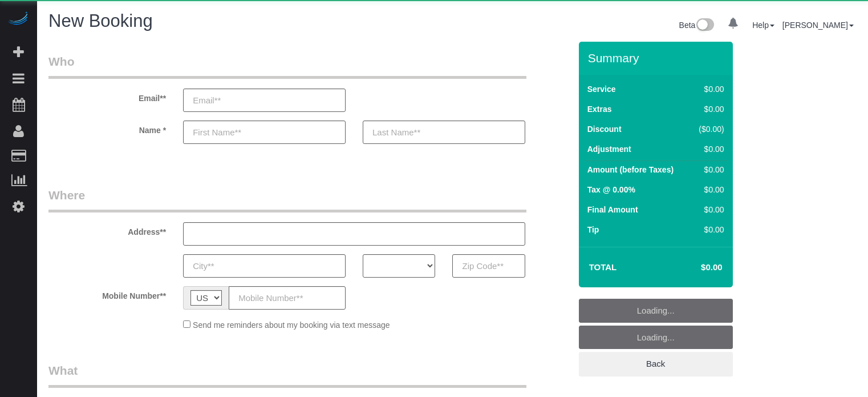 The image size is (868, 397). What do you see at coordinates (603, 267) in the screenshot?
I see `strong: Total` at bounding box center [603, 267].